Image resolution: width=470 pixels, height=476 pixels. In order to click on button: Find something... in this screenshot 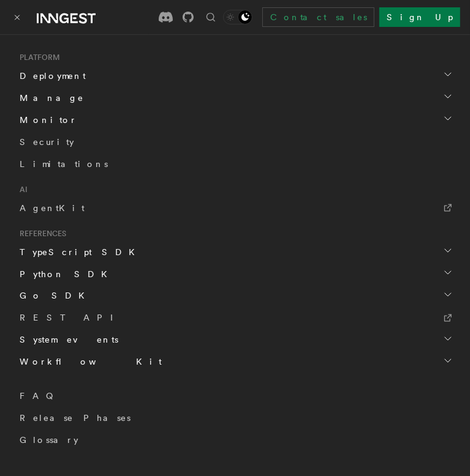, I will do `click(210, 17)`.